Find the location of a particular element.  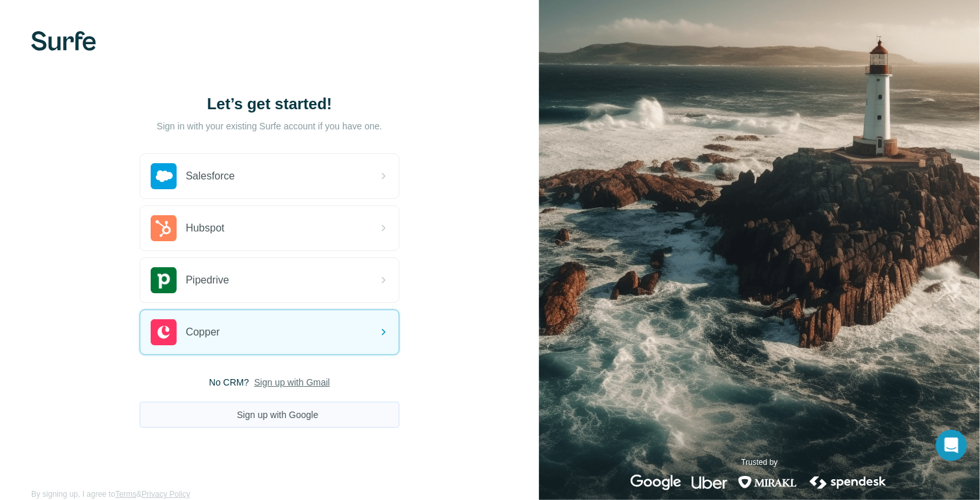

span: Salesforce is located at coordinates (210, 176).